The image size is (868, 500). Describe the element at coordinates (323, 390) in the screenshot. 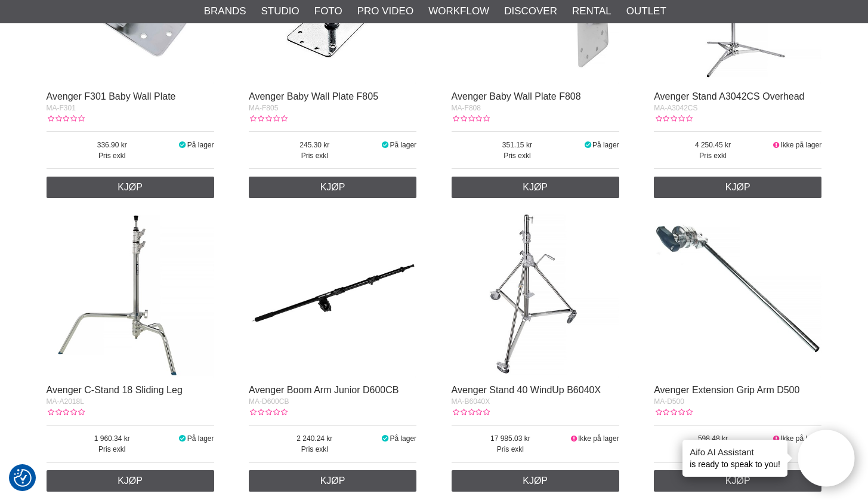

I see `a: Avenger Boom Arm Junior D600CB` at that location.